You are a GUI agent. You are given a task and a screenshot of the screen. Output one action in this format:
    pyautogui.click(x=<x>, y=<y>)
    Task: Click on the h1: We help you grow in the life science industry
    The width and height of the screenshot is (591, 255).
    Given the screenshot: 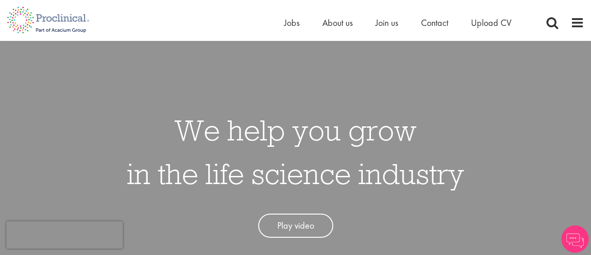 What is the action you would take?
    pyautogui.click(x=296, y=152)
    